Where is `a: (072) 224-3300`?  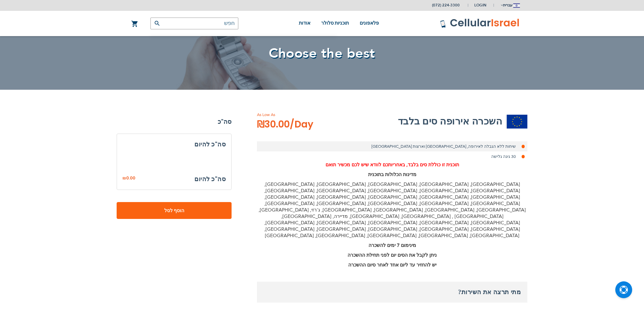 a: (072) 224-3300 is located at coordinates (446, 5).